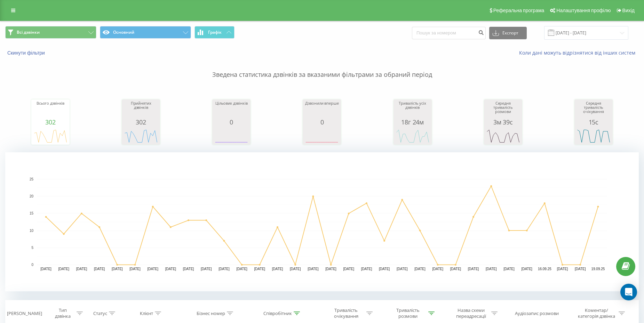 This screenshot has width=644, height=323. I want to click on a: Коли дані можуть відрізнятися вiд інших систем, so click(579, 53).